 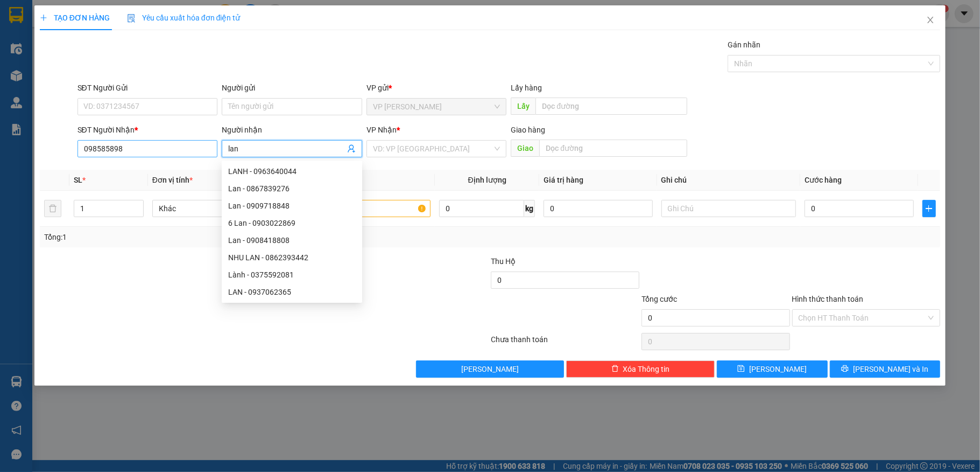 What do you see at coordinates (437, 87) in the screenshot?
I see `div: VP gửi` at bounding box center [437, 87].